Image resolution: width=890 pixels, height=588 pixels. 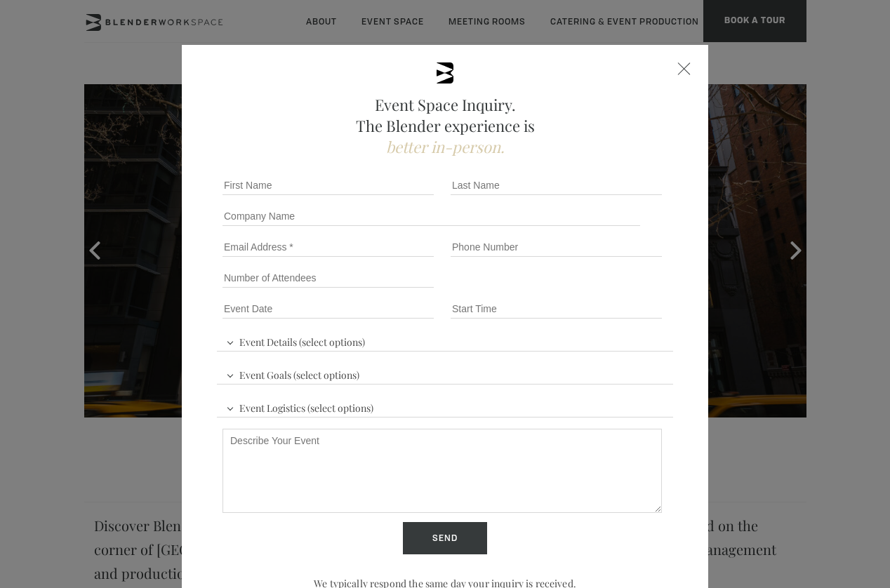 What do you see at coordinates (327, 278) in the screenshot?
I see `input: Number of Attendees` at bounding box center [327, 278].